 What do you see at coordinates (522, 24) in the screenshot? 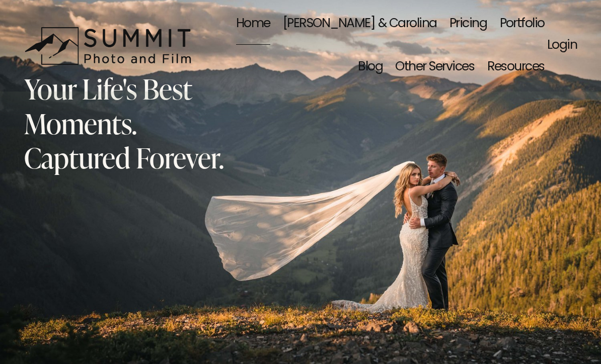
I see `a: Portfolio` at bounding box center [522, 24].